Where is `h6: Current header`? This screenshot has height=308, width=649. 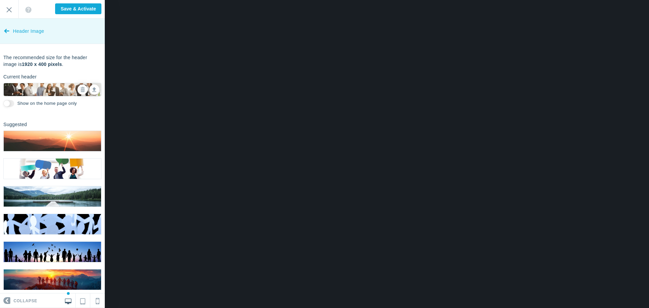 h6: Current header is located at coordinates (20, 77).